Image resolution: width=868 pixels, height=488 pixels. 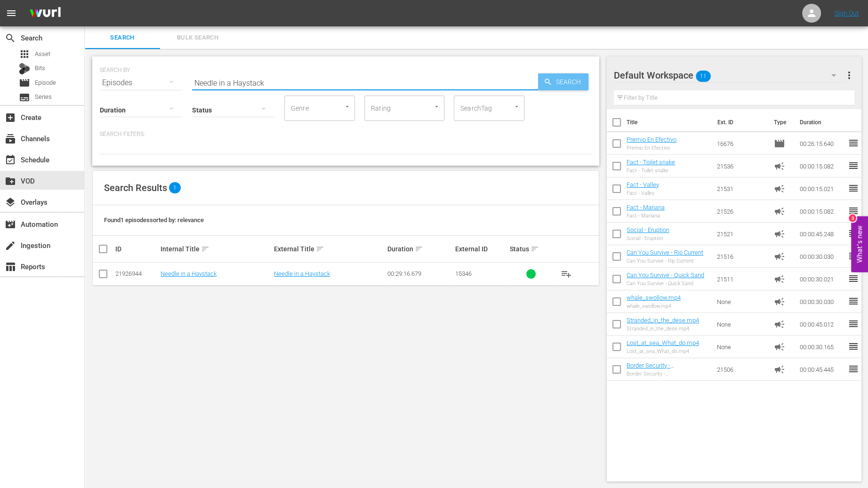 What do you see at coordinates (188, 273) in the screenshot?
I see `a: Needle in a Haystack` at bounding box center [188, 273].